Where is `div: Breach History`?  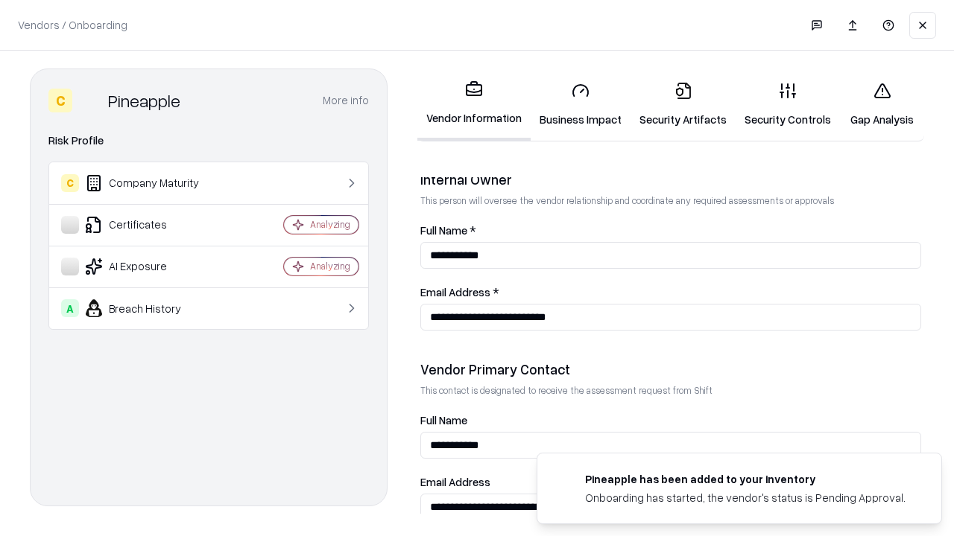
div: Breach History is located at coordinates (150, 308).